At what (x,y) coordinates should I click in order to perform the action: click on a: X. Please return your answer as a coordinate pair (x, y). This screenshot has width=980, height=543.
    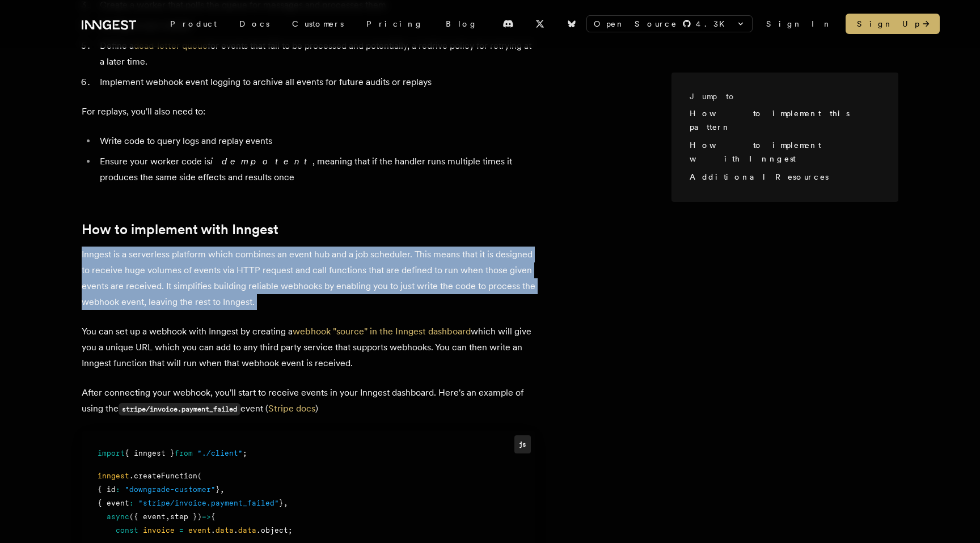
    Looking at the image, I should click on (540, 24).